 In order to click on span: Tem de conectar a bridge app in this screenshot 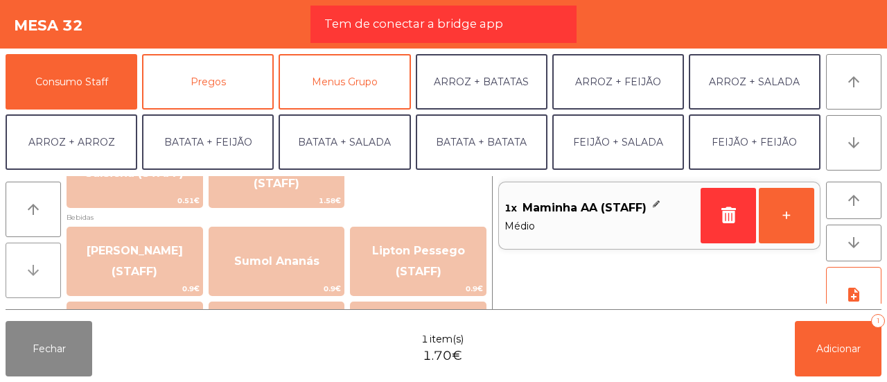, I will do `click(414, 24)`.